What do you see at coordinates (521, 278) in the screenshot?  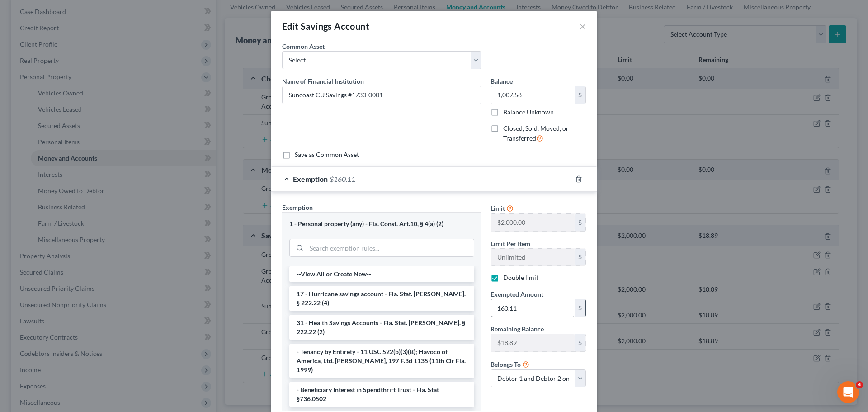 I see `label: Double limit` at bounding box center [521, 278].